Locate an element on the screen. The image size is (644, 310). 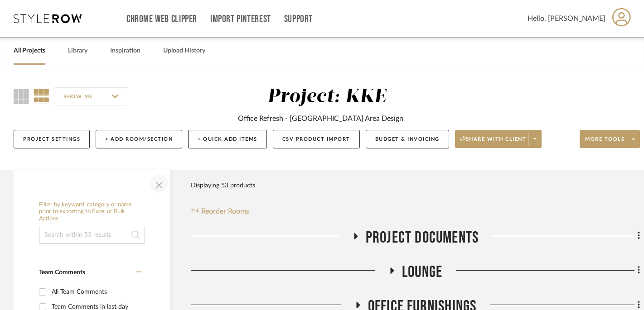
a: Inspiration is located at coordinates (125, 50).